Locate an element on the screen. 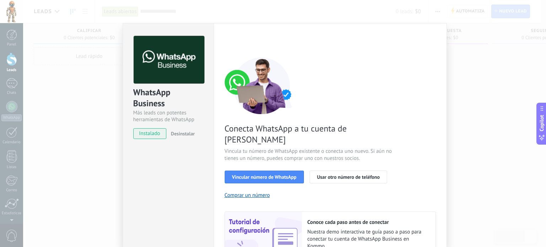 This screenshot has height=247, width=546. span: Copilot is located at coordinates (542, 123).